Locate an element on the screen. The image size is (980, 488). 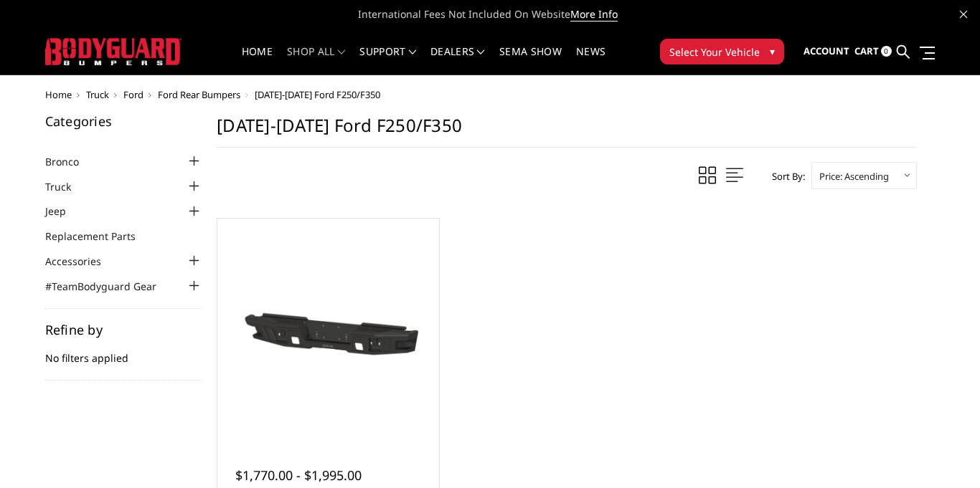
label: Sort By: is located at coordinates (784, 177).